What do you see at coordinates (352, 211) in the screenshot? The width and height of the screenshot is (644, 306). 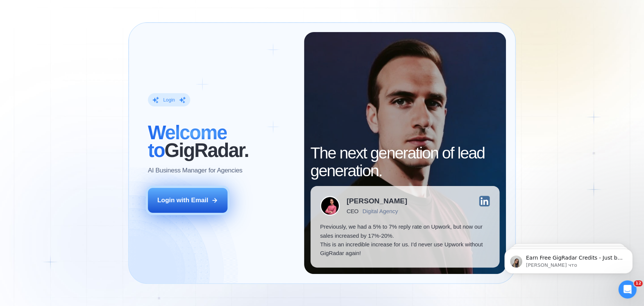 I see `div: CEO` at bounding box center [352, 211].